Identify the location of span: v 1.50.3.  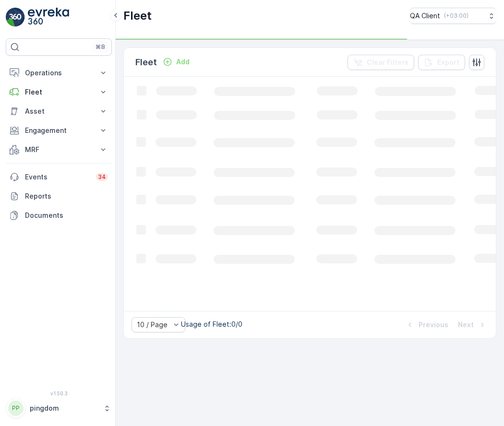
(59, 394).